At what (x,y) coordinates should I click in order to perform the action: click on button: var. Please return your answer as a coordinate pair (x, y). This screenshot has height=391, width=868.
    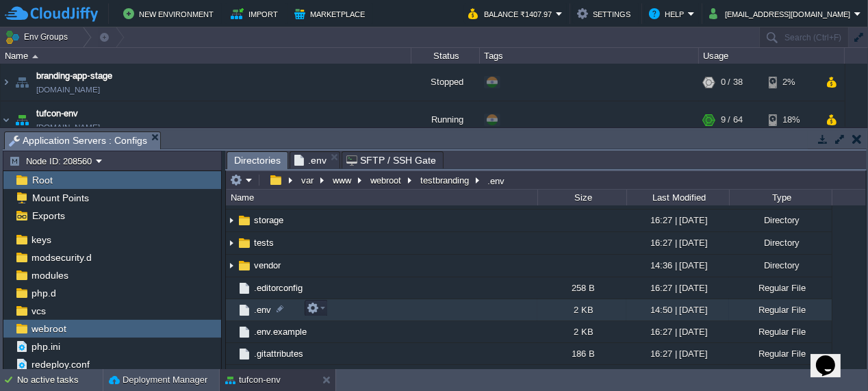
    Looking at the image, I should click on (308, 180).